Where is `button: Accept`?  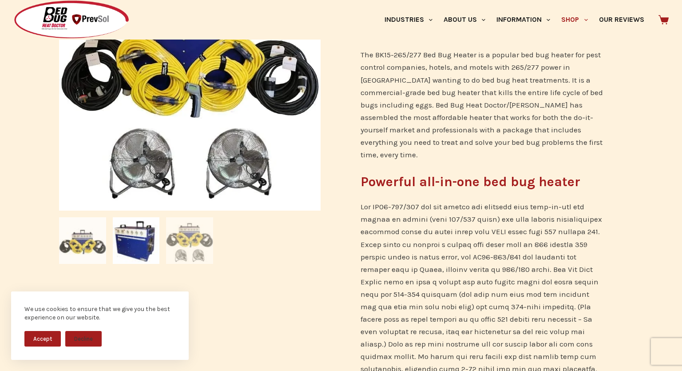
button: Accept is located at coordinates (43, 338).